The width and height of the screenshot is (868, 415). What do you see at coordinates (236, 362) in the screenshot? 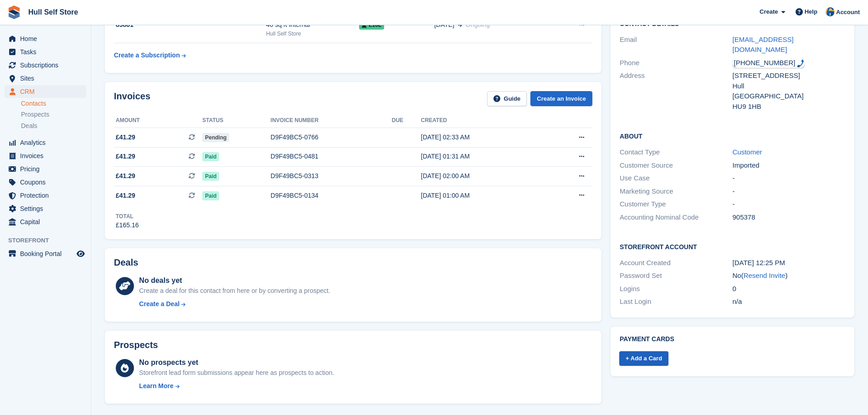
I see `div: No prospects yet` at bounding box center [236, 362].